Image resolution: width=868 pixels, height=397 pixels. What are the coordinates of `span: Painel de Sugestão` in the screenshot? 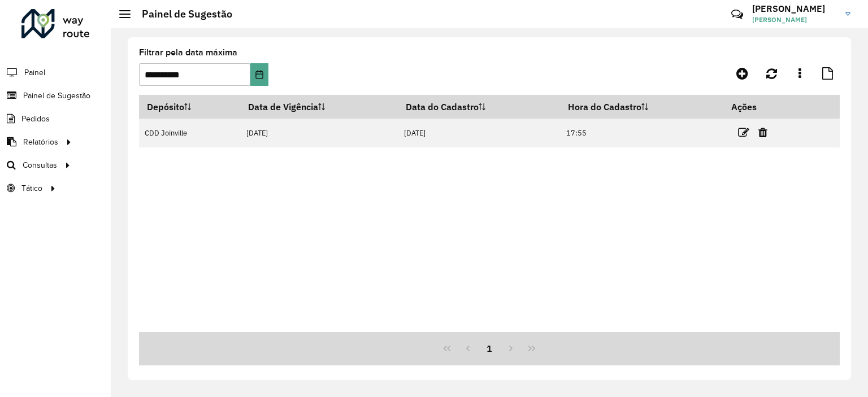 It's located at (57, 95).